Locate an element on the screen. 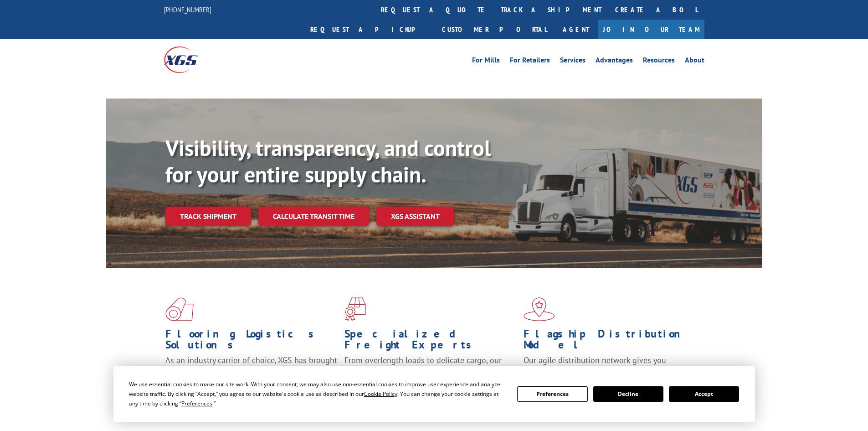 Image resolution: width=868 pixels, height=431 pixels. div: Cookie Consent Prompt is located at coordinates (434, 394).